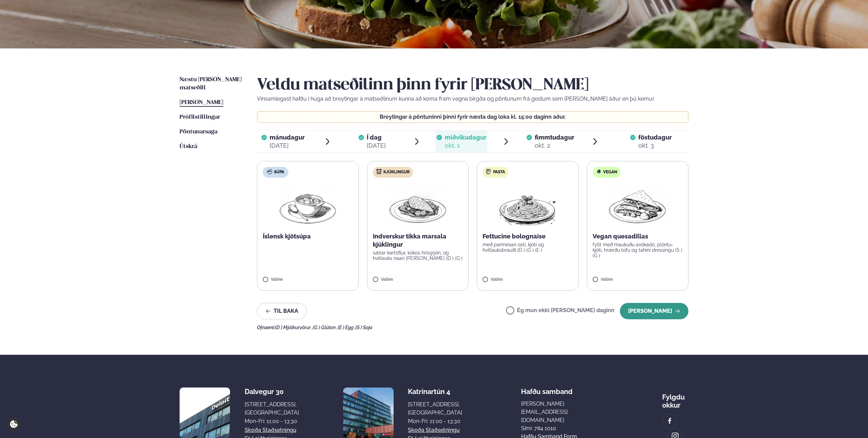  Describe the element at coordinates (271, 392) in the screenshot. I see `div: Dalvegur 30` at that location.